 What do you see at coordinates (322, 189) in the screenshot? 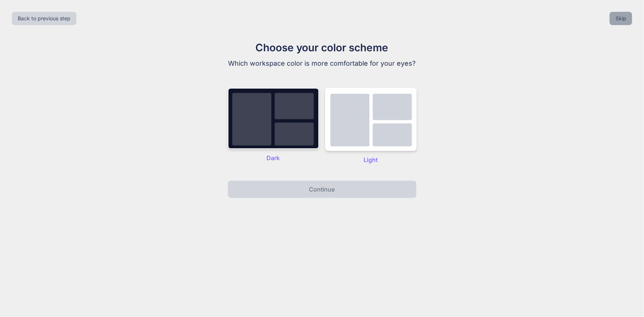
I see `button: Continue` at bounding box center [322, 189].